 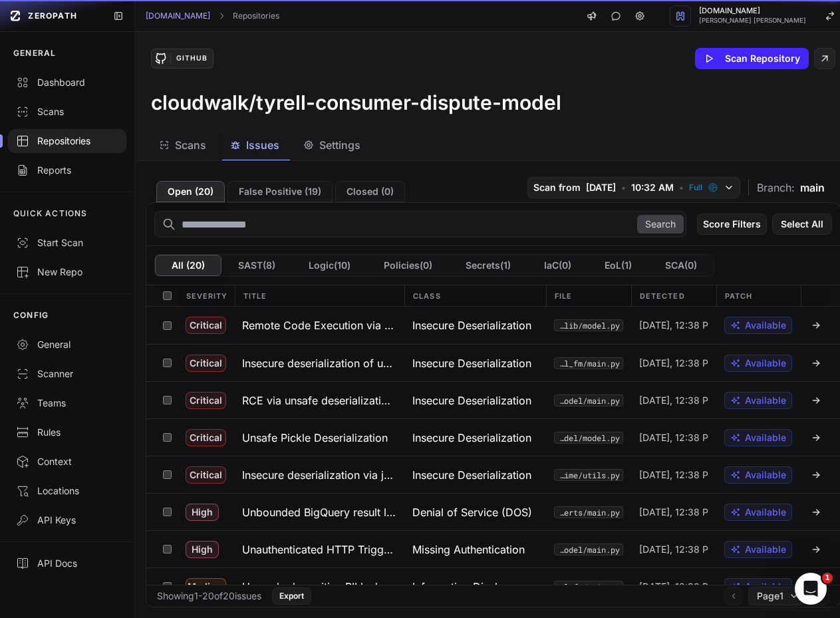 What do you see at coordinates (320, 296) in the screenshot?
I see `div: Title` at bounding box center [320, 296].